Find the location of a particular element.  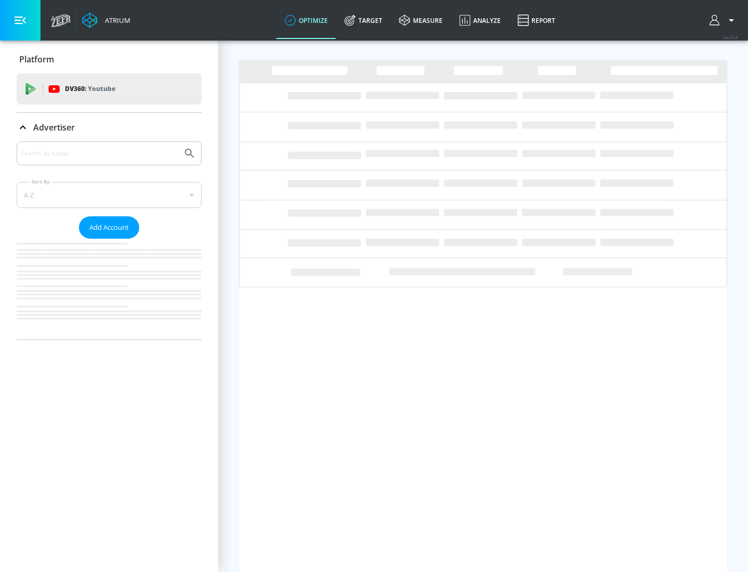

p: DV360: is located at coordinates (90, 89).